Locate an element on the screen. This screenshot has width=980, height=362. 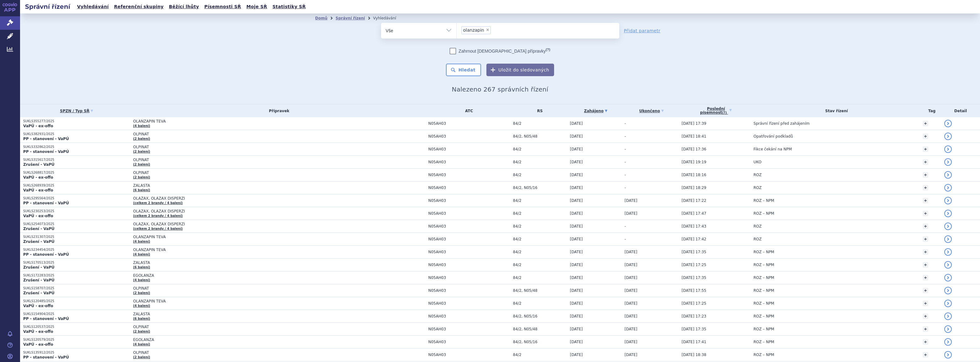
p: SUKLS170513/2025 is located at coordinates (77, 263).